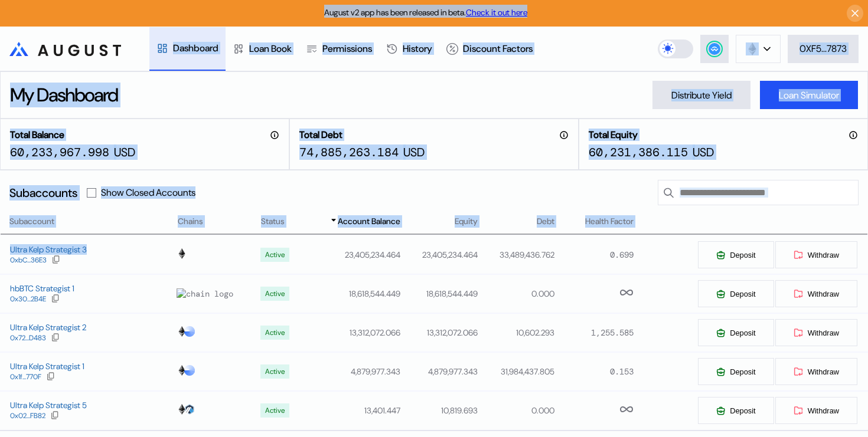  I want to click on span: Subaccount, so click(32, 221).